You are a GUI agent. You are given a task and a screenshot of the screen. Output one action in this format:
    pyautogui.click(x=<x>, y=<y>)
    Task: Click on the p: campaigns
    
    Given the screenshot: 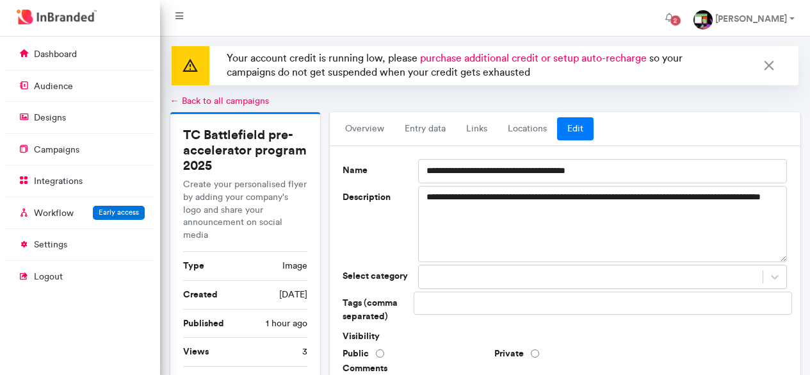 What is the action you would take?
    pyautogui.click(x=56, y=150)
    